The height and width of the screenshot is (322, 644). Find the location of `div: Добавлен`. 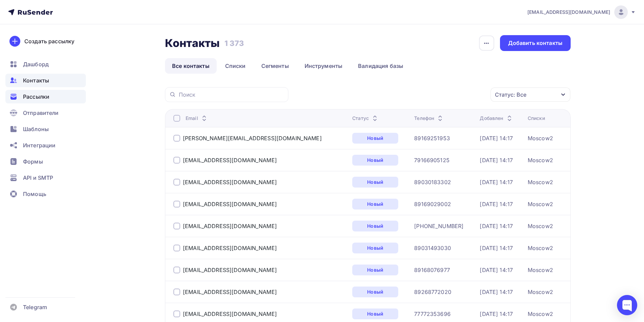

div: Добавлен is located at coordinates (496, 119).